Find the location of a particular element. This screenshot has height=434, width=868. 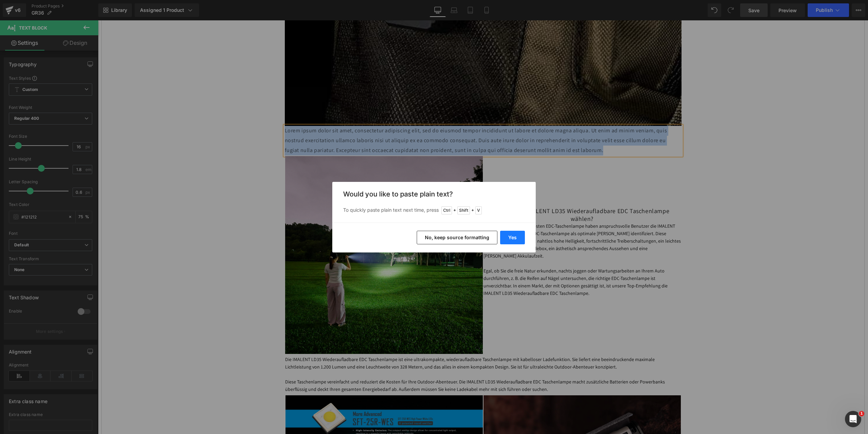

span: 1 is located at coordinates (862, 414).